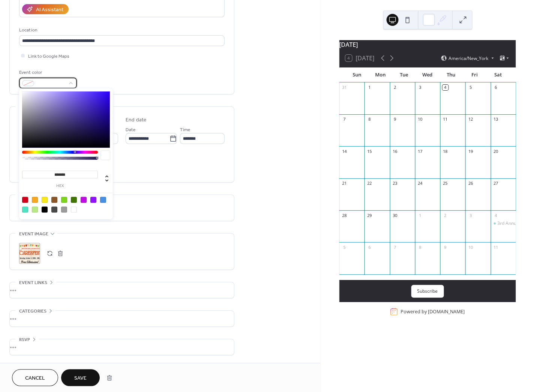 This screenshot has width=534, height=392. Describe the element at coordinates (64, 200) in the screenshot. I see `div: #7ED321` at that location.